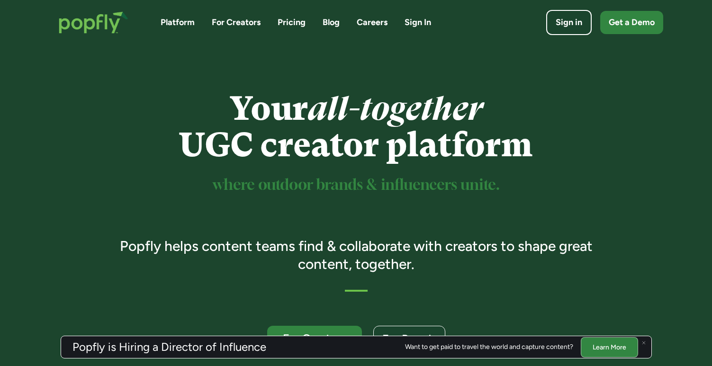 The image size is (712, 366). Describe the element at coordinates (356, 127) in the screenshot. I see `h1: Your UGC creator platform` at that location.